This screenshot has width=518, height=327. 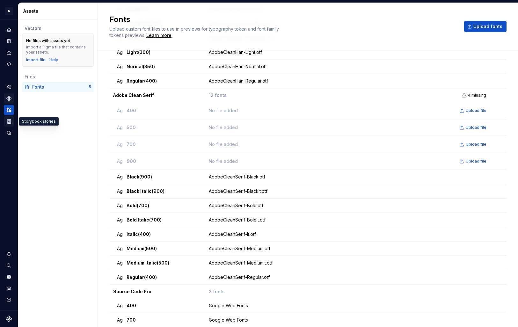 I want to click on a: Documentation, so click(x=9, y=41).